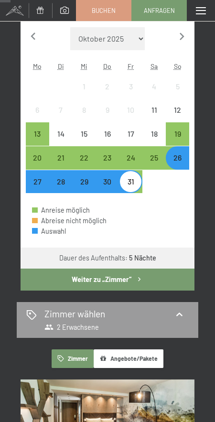  Describe the element at coordinates (84, 86) in the screenshot. I see `div: Wed Oct 01 2025` at that location.